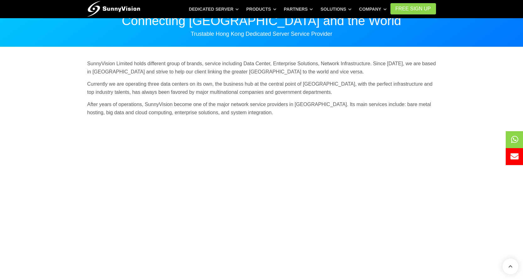 Image resolution: width=523 pixels, height=279 pixels. Describe the element at coordinates (262, 34) in the screenshot. I see `p: Trustable Hong Kong Dedicated Server Service Provider` at that location.